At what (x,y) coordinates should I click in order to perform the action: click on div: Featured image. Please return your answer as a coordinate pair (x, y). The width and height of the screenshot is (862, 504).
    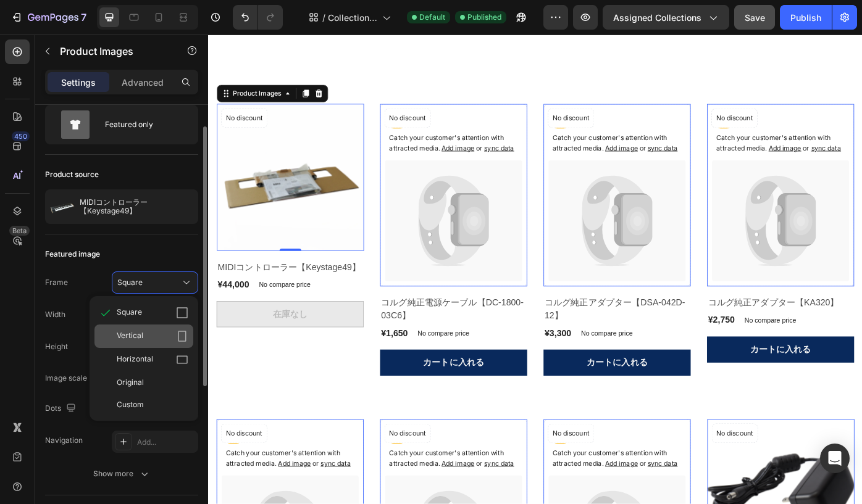
    Looking at the image, I should click on (73, 254).